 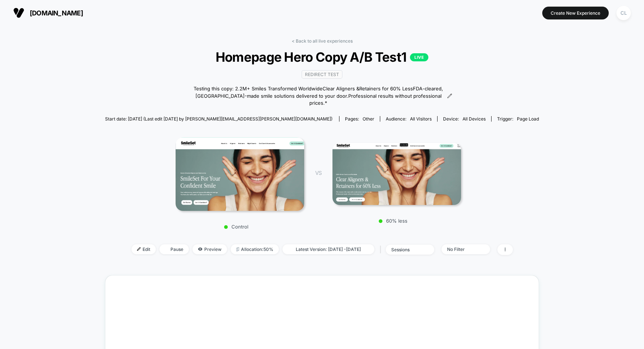 What do you see at coordinates (143, 249) in the screenshot?
I see `span: Edit` at bounding box center [143, 249].